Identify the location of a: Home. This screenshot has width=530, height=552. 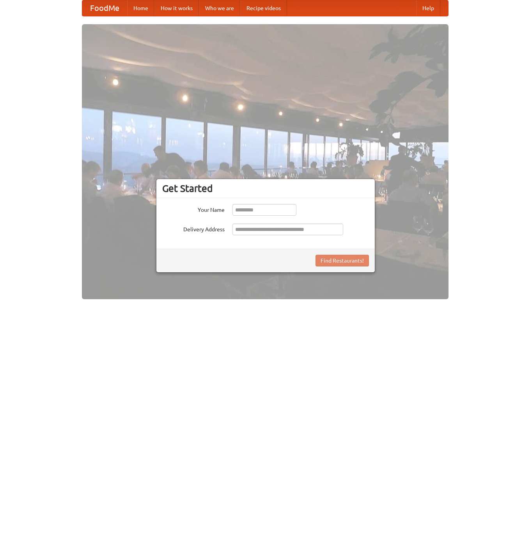
(141, 8).